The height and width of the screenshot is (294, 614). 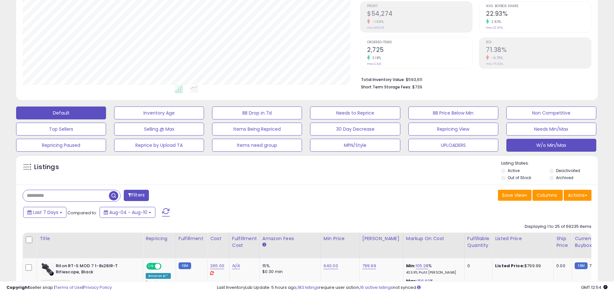 I want to click on strong: Copyright, so click(x=18, y=287).